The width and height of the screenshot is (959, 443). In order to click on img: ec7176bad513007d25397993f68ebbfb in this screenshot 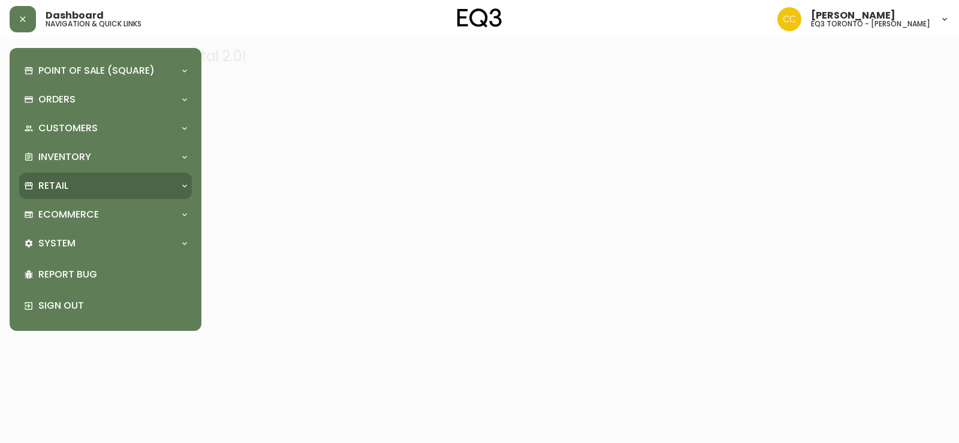, I will do `click(790, 19)`.